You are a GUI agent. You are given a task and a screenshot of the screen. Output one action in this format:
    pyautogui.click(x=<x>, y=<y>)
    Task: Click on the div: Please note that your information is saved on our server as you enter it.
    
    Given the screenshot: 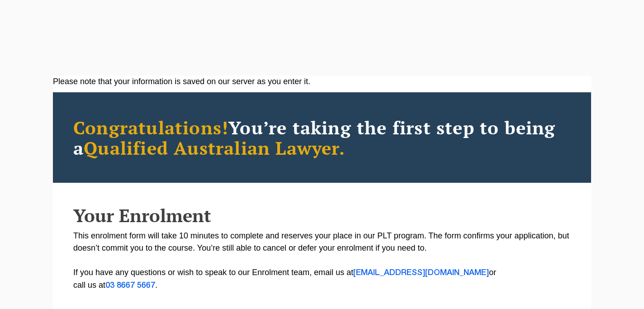 What is the action you would take?
    pyautogui.click(x=322, y=81)
    